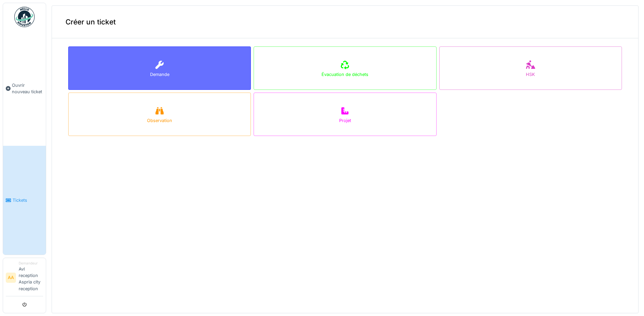 The image size is (644, 316). Describe the element at coordinates (31, 278) in the screenshot. I see `li: Avl reception Aspria city reception` at that location.